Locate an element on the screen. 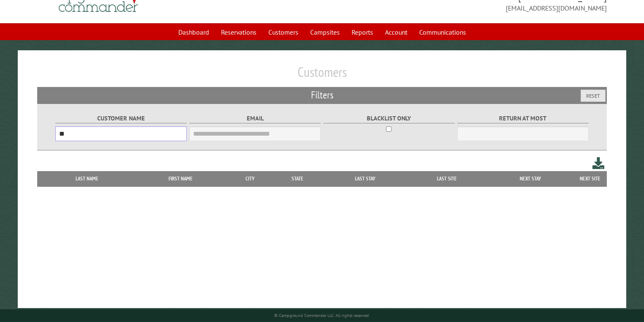  a: Reservations is located at coordinates (238, 32).